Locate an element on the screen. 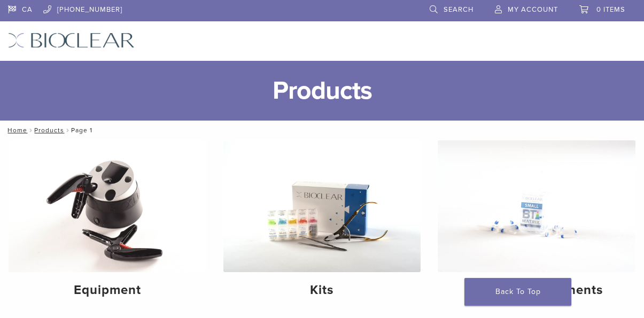 The width and height of the screenshot is (644, 318). a: Reorder Components is located at coordinates (537, 224).